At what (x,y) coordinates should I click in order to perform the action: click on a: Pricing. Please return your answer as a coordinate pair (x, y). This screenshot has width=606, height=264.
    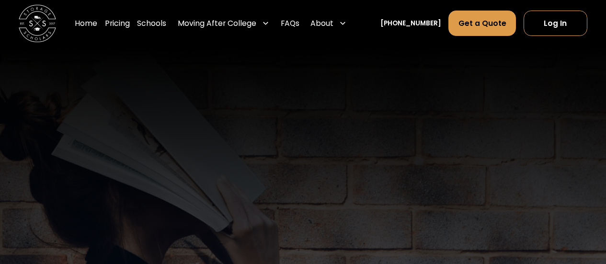
    Looking at the image, I should click on (117, 23).